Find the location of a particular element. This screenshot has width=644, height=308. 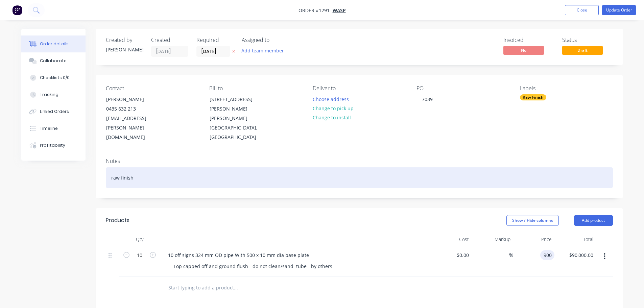

div: Deliver to is located at coordinates (359, 88).